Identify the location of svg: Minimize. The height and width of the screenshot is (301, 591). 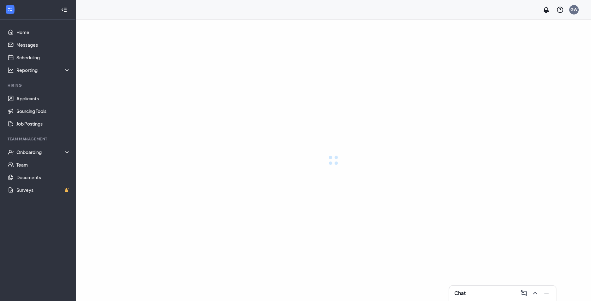
(546, 293).